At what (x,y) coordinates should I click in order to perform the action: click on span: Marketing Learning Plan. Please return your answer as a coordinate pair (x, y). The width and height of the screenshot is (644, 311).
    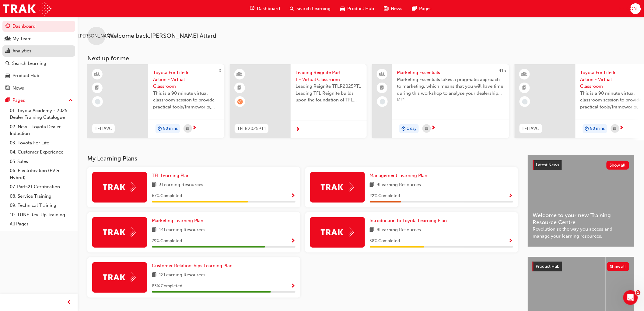
    Looking at the image, I should click on (177, 221).